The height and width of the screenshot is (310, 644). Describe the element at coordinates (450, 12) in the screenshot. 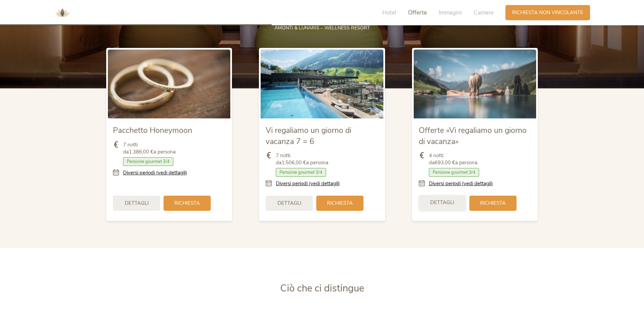

I see `span: Immagini` at that location.